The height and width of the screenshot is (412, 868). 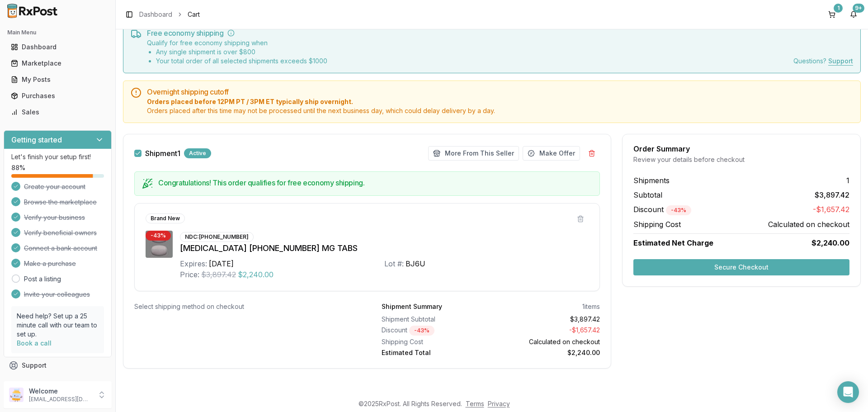 I want to click on span: Subtotal, so click(x=648, y=195).